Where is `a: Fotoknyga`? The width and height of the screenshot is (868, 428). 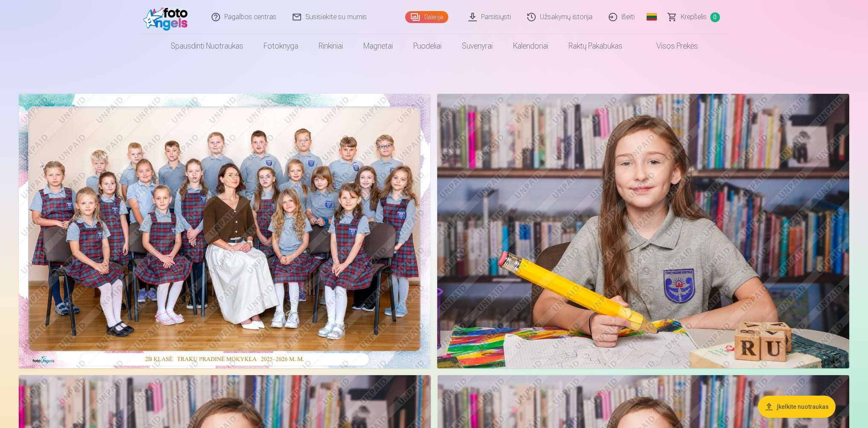
a: Fotoknyga is located at coordinates (281, 46).